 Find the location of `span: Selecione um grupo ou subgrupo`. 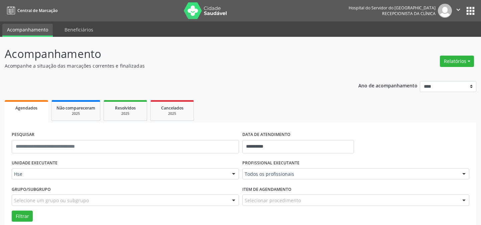

span: Selecione um grupo ou subgrupo is located at coordinates (51, 200).